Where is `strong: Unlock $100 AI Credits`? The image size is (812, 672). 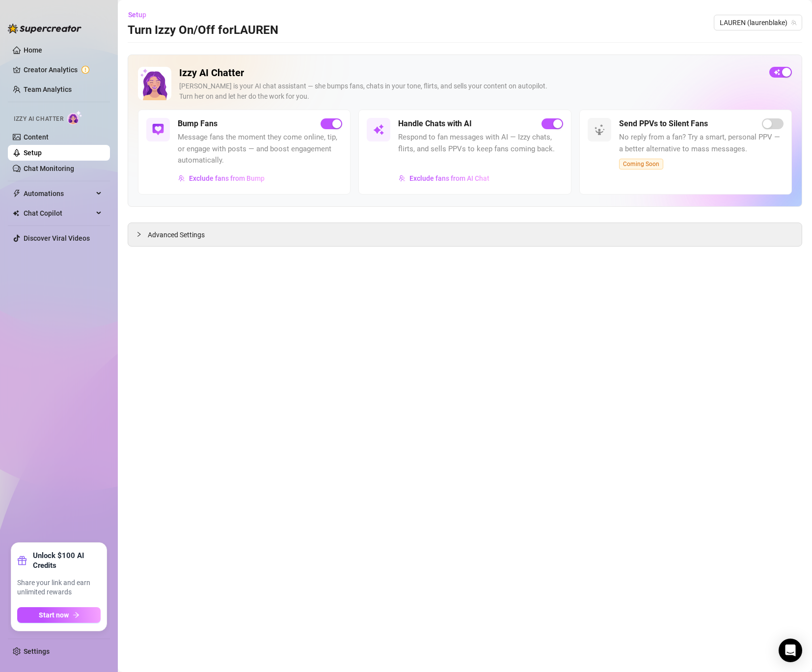 strong: Unlock $100 AI Credits is located at coordinates (67, 561).